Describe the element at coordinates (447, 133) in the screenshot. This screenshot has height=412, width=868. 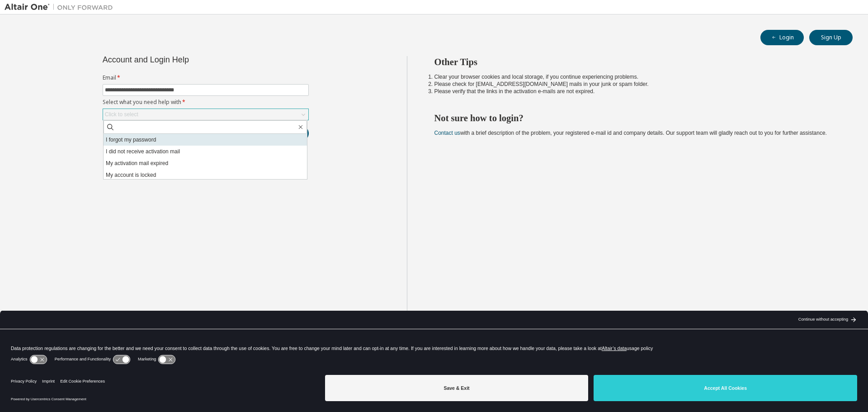
I see `a: Contact us` at that location.